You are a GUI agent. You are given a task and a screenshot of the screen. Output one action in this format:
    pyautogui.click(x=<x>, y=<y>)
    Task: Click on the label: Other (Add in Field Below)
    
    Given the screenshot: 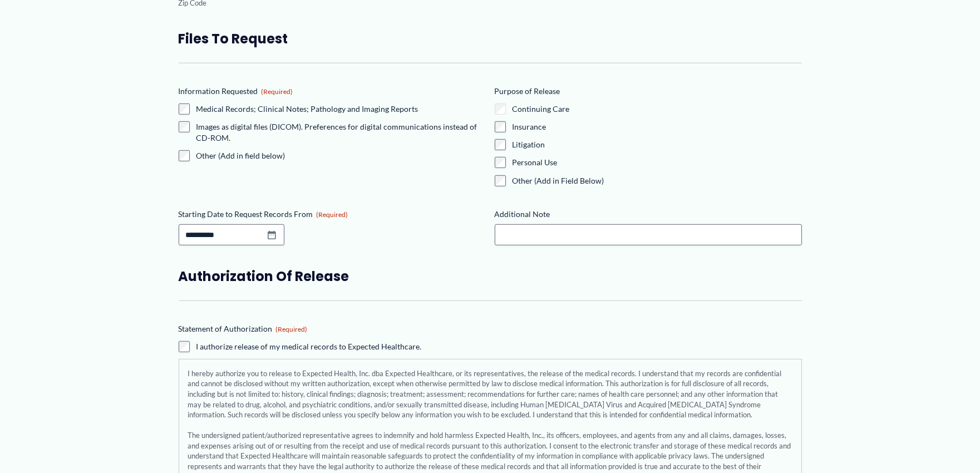 What is the action you would take?
    pyautogui.click(x=658, y=181)
    